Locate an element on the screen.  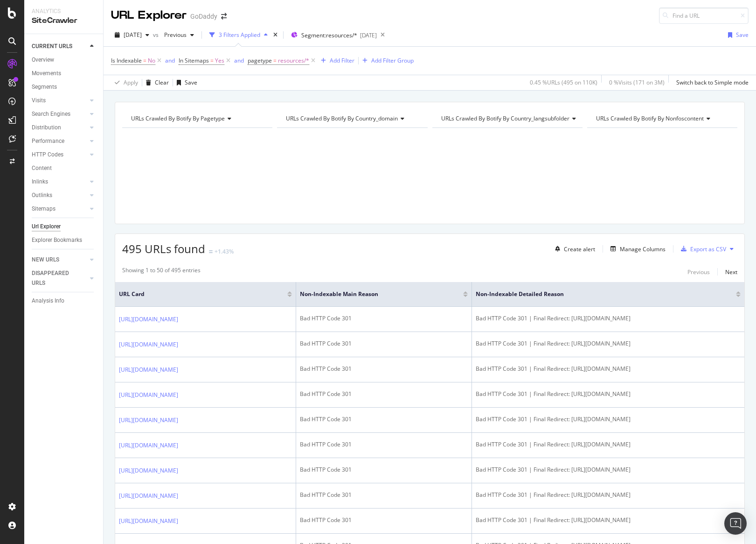
span: Segment: resources/* is located at coordinates (330, 35).